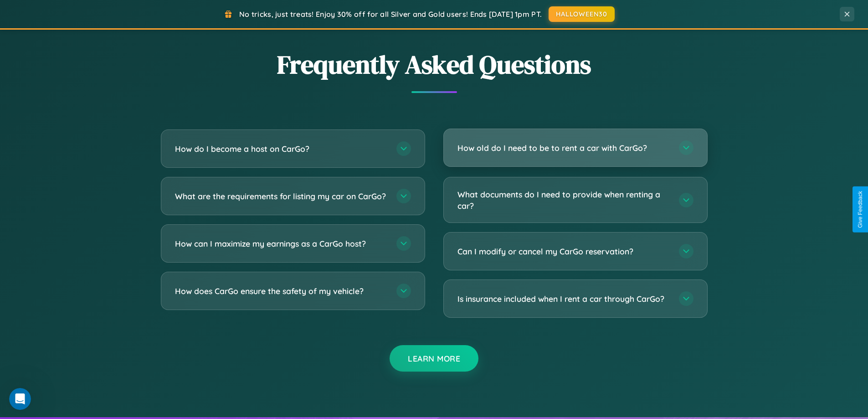  Describe the element at coordinates (434, 65) in the screenshot. I see `h2: Frequently Asked Questions` at that location.